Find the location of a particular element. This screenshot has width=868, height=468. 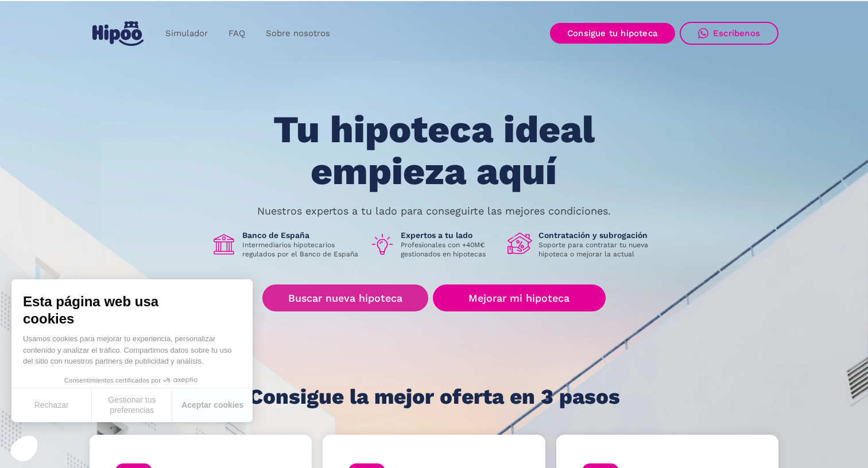

p: Soporte para contratar tu nueva hipoteca o mejorar la actual is located at coordinates (598, 250).